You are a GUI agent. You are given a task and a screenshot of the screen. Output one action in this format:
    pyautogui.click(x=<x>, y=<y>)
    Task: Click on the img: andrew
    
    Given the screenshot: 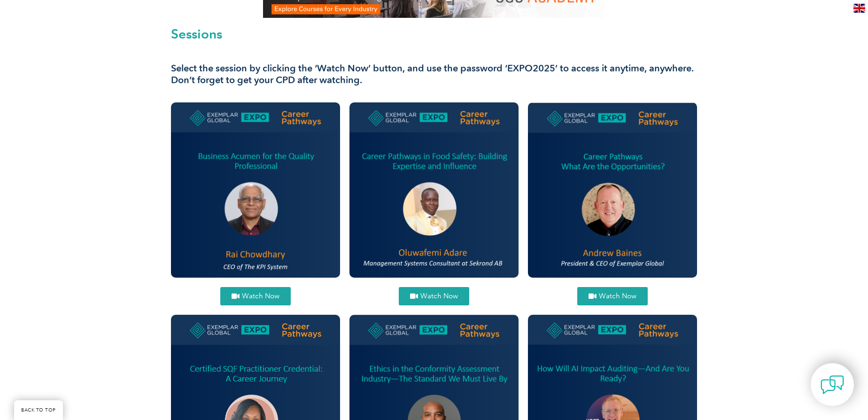 What is the action you would take?
    pyautogui.click(x=612, y=190)
    